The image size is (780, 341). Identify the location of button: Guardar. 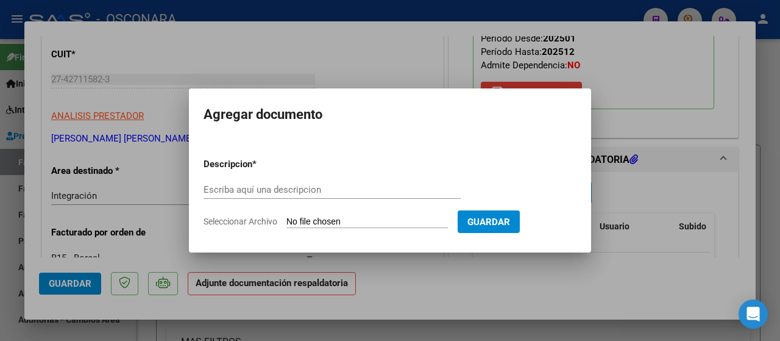
(489, 221).